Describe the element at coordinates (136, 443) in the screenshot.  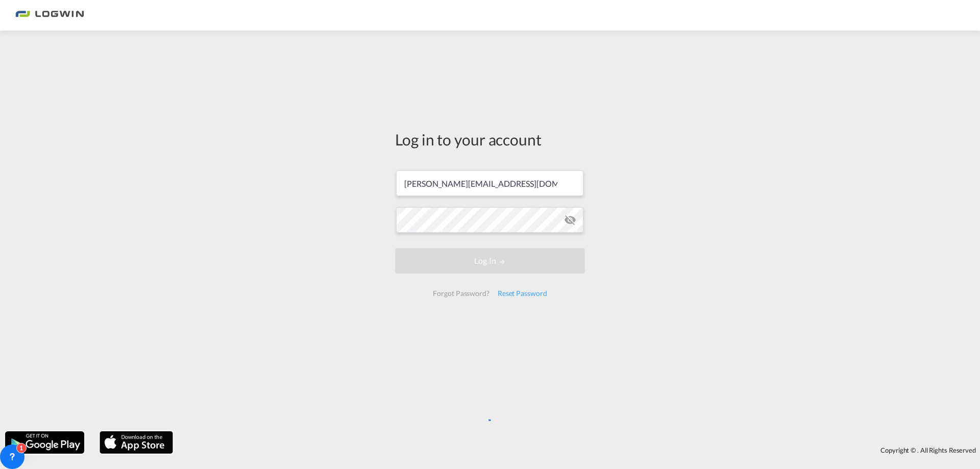
I see `img: apple.png` at that location.